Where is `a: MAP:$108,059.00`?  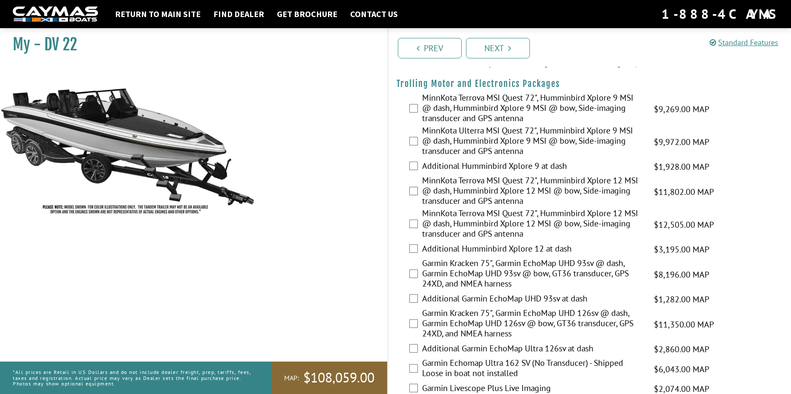 a: MAP:$108,059.00 is located at coordinates (329, 377).